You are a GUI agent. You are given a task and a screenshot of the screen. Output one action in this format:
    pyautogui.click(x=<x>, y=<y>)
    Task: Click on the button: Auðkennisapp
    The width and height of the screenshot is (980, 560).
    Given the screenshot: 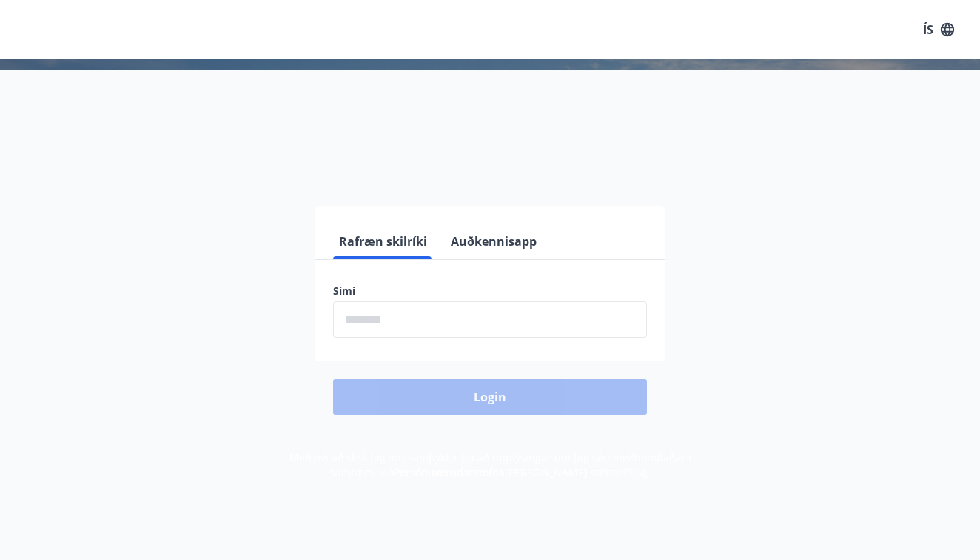 What is the action you would take?
    pyautogui.click(x=493, y=242)
    